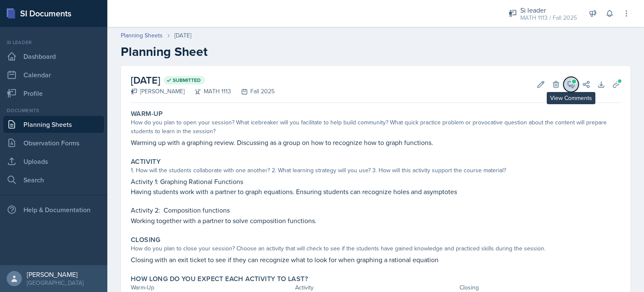  Describe the element at coordinates (540, 287) in the screenshot. I see `div: Closing` at that location.